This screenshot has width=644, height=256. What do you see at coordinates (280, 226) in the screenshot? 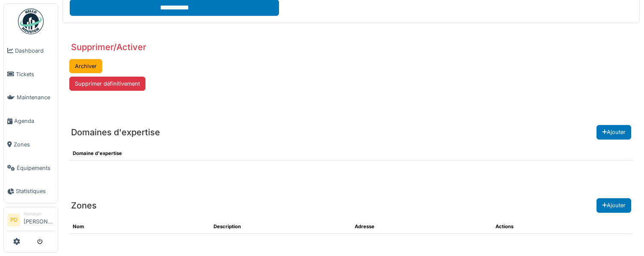
I see `th: Description` at bounding box center [280, 226].